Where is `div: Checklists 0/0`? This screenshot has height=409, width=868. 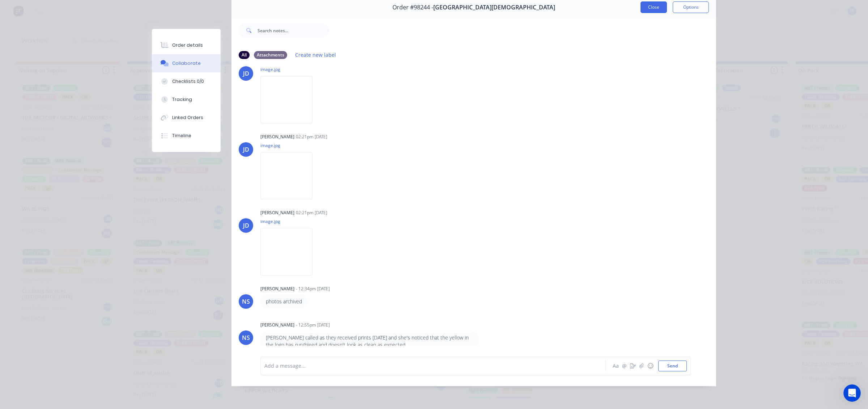
div: Checklists 0/0 is located at coordinates (188, 82).